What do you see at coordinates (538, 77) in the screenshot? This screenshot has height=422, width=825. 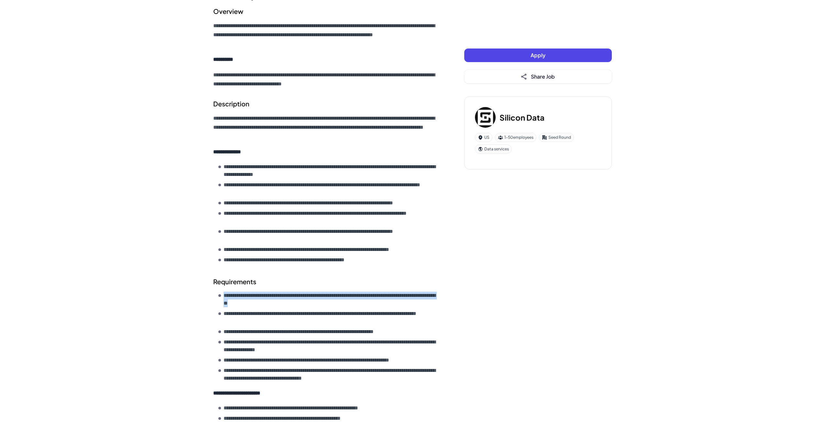 I see `button: Share Job` at bounding box center [538, 77].